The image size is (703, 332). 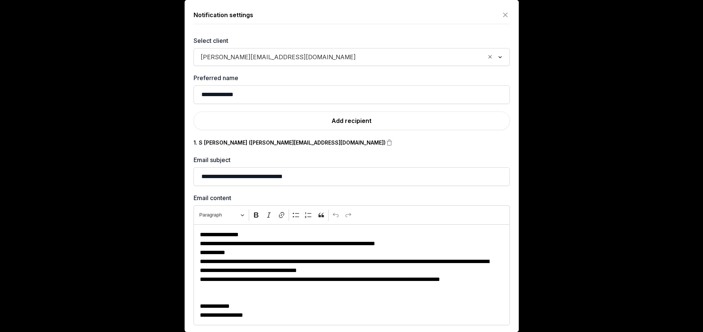 What do you see at coordinates (352, 215) in the screenshot?
I see `div: Editor toolbar` at bounding box center [352, 215].